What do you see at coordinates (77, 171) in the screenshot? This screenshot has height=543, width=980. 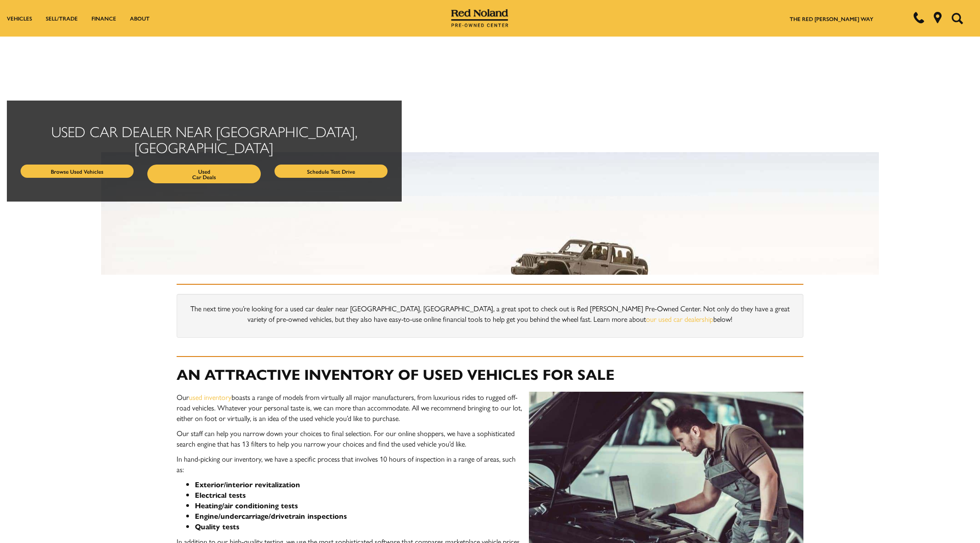 I see `a: Browse Used Vehicles` at bounding box center [77, 171].